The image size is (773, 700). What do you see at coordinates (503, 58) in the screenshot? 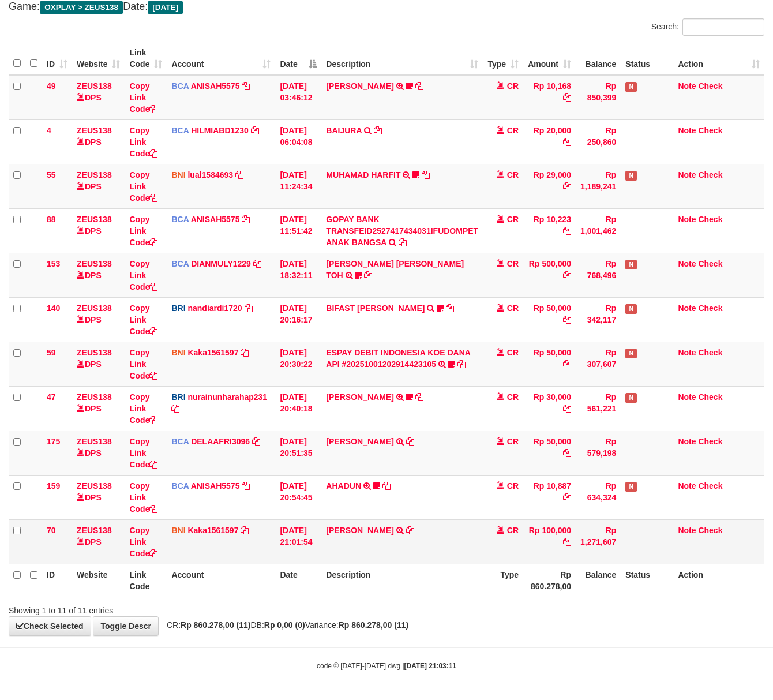
I see `th: Type: activate to sort column ascending` at bounding box center [503, 58].